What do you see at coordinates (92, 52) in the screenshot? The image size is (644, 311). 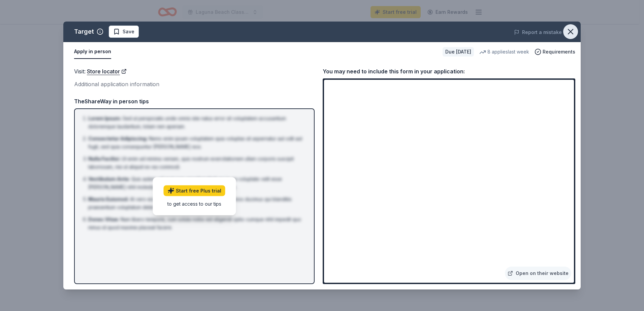 I see `button: Apply in person` at bounding box center [92, 52].